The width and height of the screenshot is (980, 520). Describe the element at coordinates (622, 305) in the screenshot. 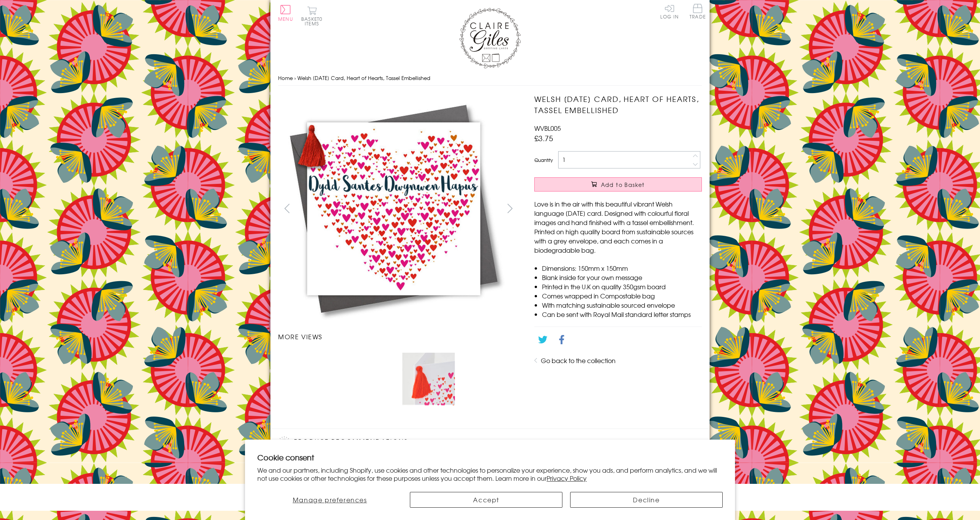

I see `li: With matching sustainable sourced envelope` at that location.